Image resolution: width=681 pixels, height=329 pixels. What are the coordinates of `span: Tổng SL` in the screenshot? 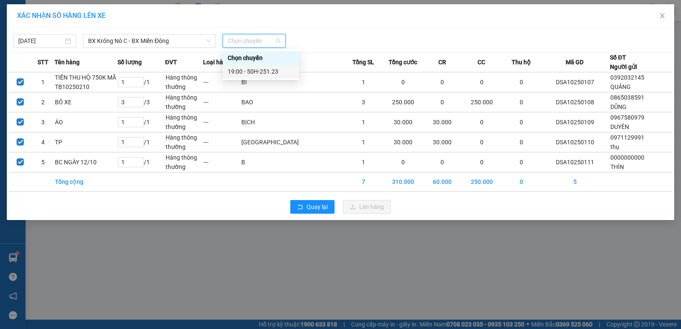 It's located at (363, 62).